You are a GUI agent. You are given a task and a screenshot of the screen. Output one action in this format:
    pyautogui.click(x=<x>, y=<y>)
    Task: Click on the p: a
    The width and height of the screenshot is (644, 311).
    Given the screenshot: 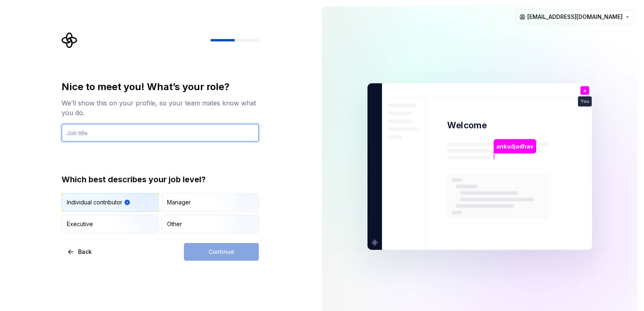 What is the action you would take?
    pyautogui.click(x=585, y=91)
    